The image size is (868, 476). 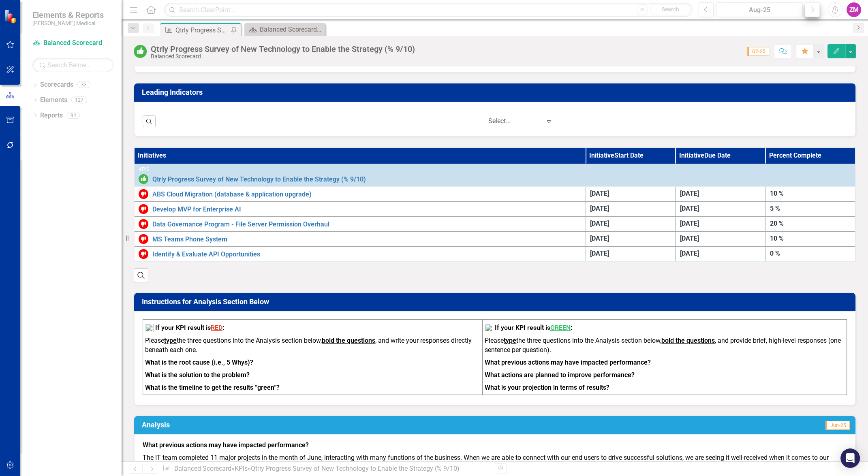 What do you see at coordinates (367, 194) in the screenshot?
I see `a: ABS Cloud Migration (database & application upgrade)` at bounding box center [367, 194].